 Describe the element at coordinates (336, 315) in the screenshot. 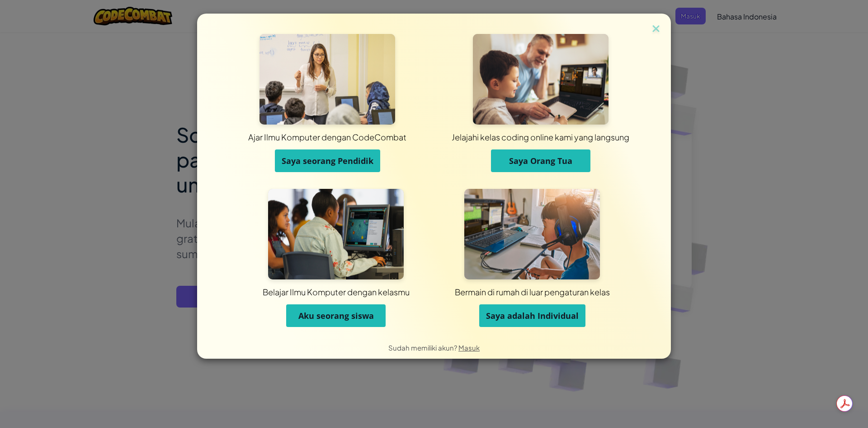

I see `span: Aku seorang siswa` at that location.